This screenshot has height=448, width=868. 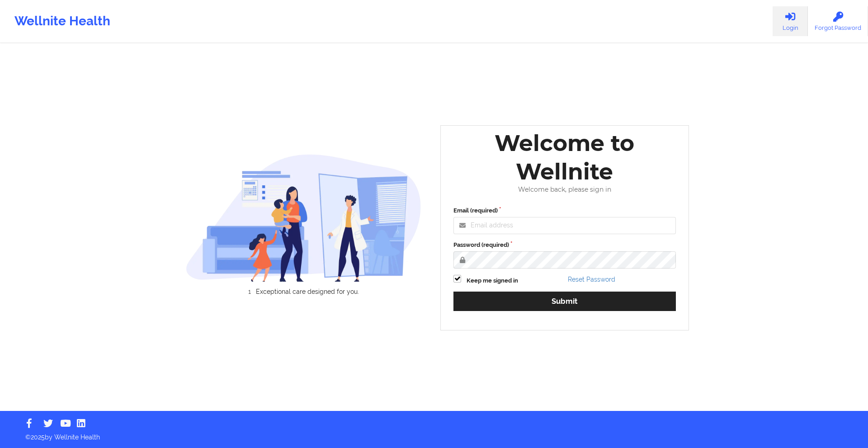 What do you see at coordinates (307, 292) in the screenshot?
I see `li: Exceptional care designed for you.` at bounding box center [307, 292].